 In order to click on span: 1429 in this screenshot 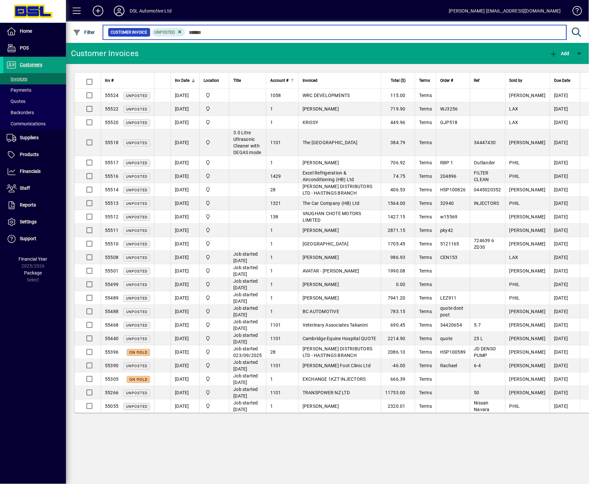, I will do `click(276, 176)`.